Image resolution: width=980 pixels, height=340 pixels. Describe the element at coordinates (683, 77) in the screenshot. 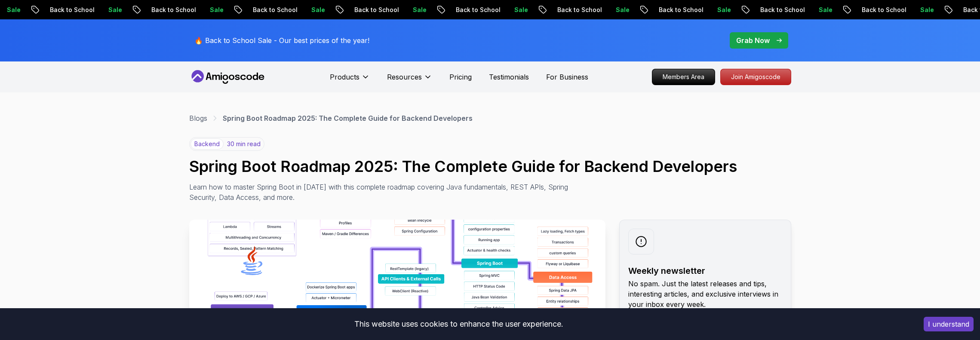

I see `a: Members Area` at that location.